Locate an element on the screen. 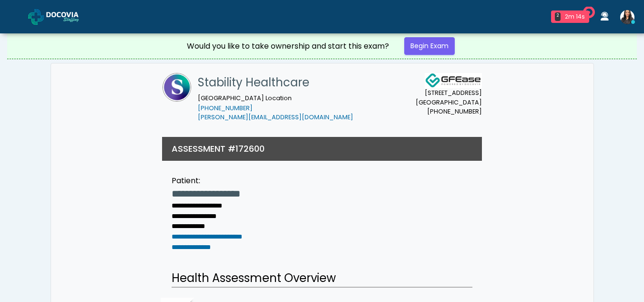 The height and width of the screenshot is (302, 644). a: 2 2m 14s is located at coordinates (570, 17).